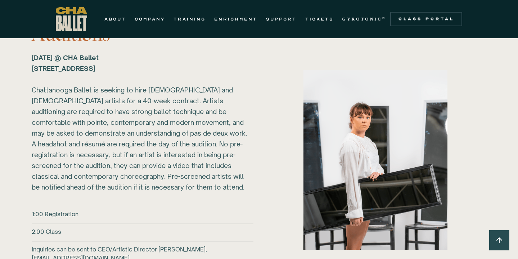 This screenshot has width=518, height=259. What do you see at coordinates (46, 232) in the screenshot?
I see `h6: 2:00 Class` at bounding box center [46, 232].